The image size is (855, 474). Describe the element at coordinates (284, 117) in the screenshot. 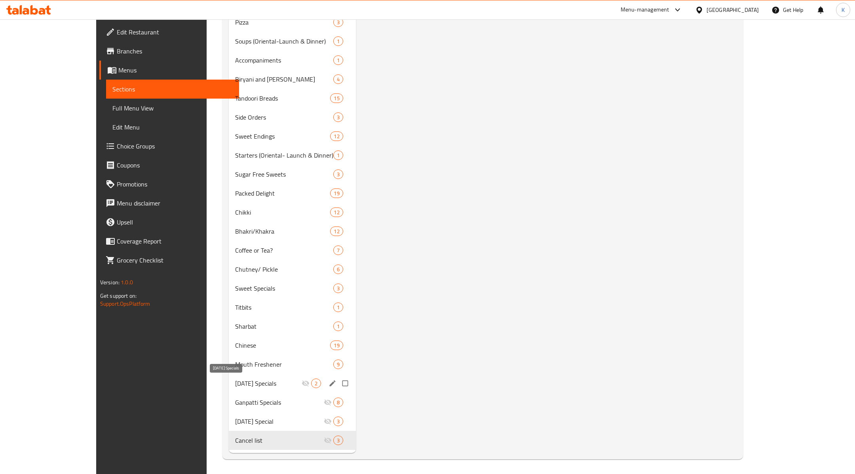

I see `span: Side Orders` at that location.